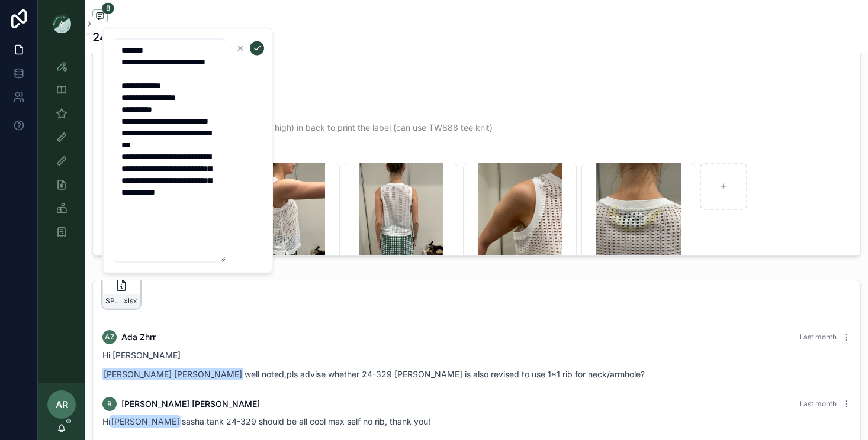  Describe the element at coordinates (109, 337) in the screenshot. I see `span: AZ` at that location.